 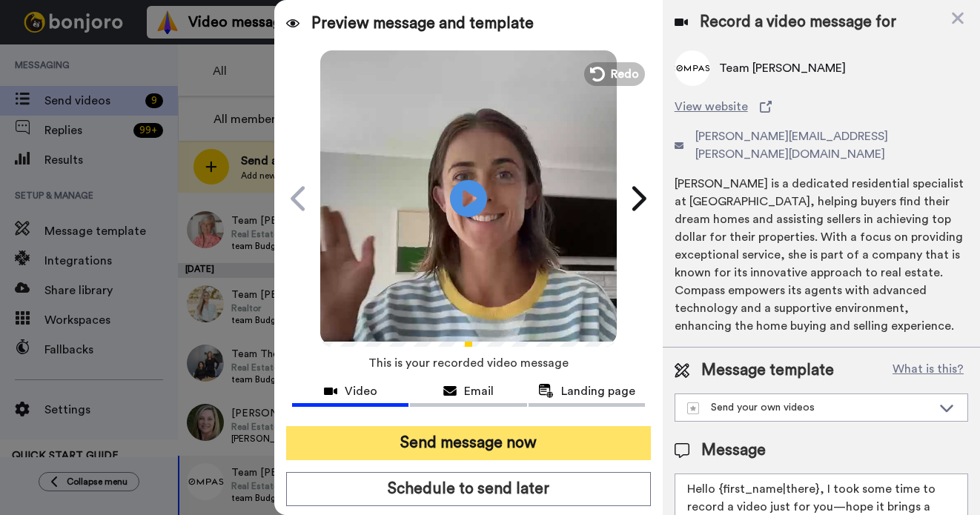 I want to click on span: This is your recorded video message, so click(x=468, y=363).